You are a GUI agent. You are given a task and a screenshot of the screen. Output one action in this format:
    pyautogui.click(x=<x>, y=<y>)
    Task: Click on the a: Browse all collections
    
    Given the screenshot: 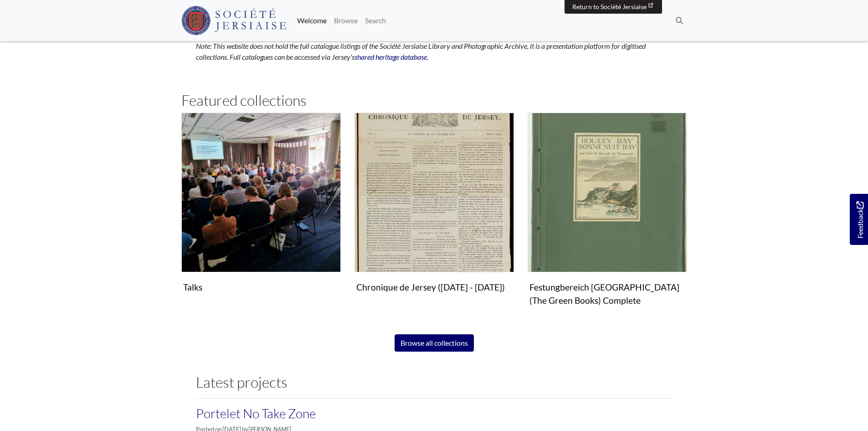 What is the action you would take?
    pyautogui.click(x=434, y=343)
    